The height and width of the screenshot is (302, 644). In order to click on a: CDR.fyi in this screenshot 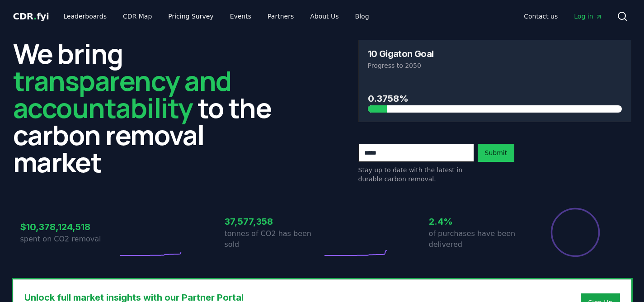, I will do `click(31, 16)`.